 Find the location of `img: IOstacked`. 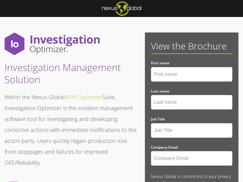

img: IOstacked is located at coordinates (52, 44).